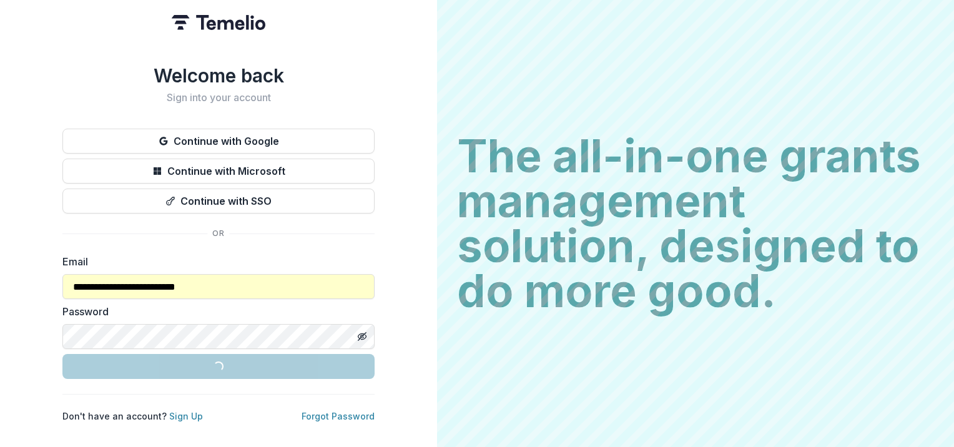 This screenshot has width=954, height=447. What do you see at coordinates (186, 416) in the screenshot?
I see `a: Sign Up` at bounding box center [186, 416].